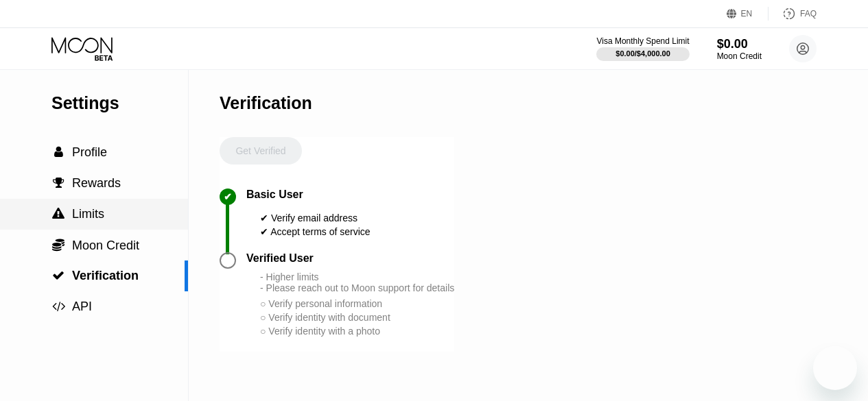 The height and width of the screenshot is (401, 868). Describe the element at coordinates (739, 56) in the screenshot. I see `div: Moon Credit` at that location.